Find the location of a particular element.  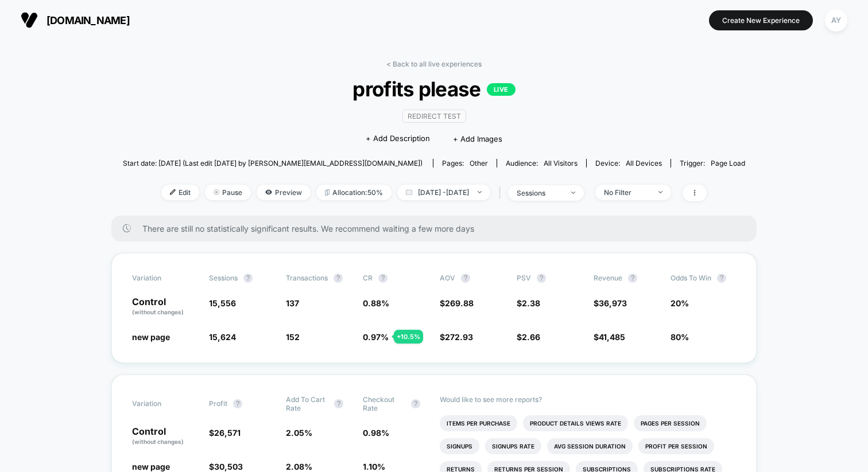

img: calendar is located at coordinates (408, 192).